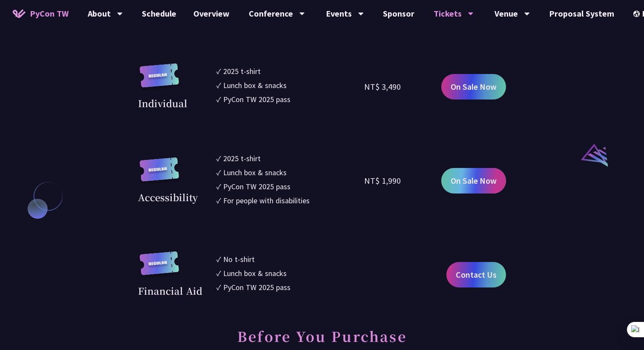 This screenshot has height=350, width=644. I want to click on span: PyCon TW, so click(49, 14).